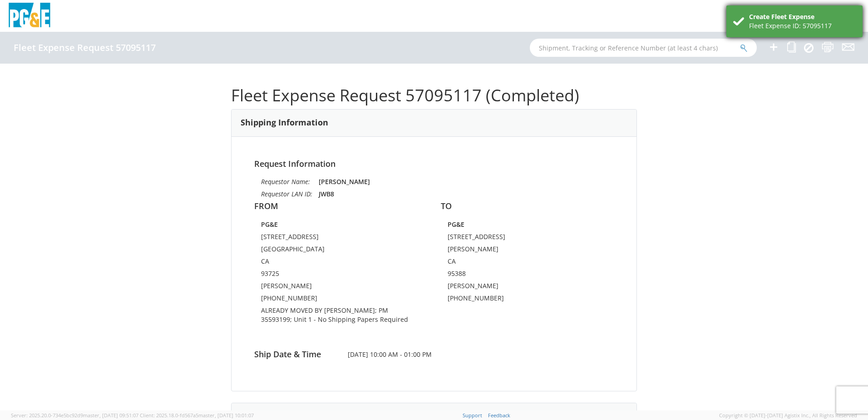 This screenshot has width=868, height=420. What do you see at coordinates (287, 194) in the screenshot?
I see `i: Requestor LAN ID:` at bounding box center [287, 194].